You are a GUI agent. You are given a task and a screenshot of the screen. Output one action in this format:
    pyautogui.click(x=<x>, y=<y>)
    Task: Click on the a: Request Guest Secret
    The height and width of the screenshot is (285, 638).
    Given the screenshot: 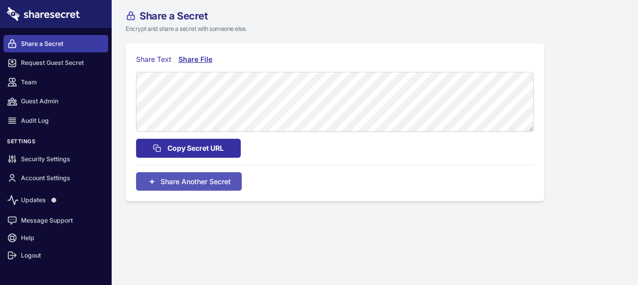 What is the action you would take?
    pyautogui.click(x=56, y=63)
    